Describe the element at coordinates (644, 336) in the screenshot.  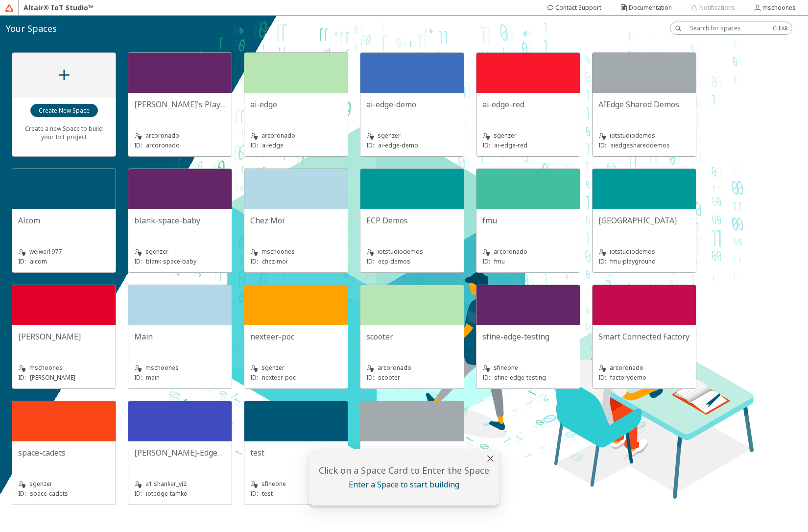
I see `unity-typography: Smart Connected Factory` at that location.